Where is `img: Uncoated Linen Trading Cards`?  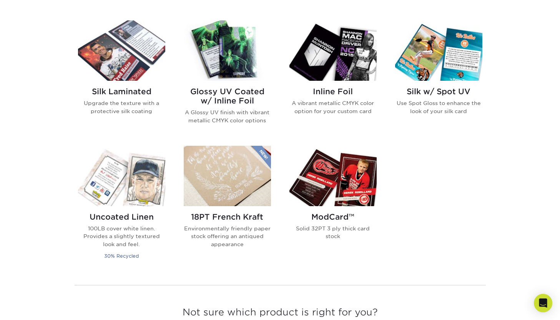 img: Uncoated Linen Trading Cards is located at coordinates (122, 176).